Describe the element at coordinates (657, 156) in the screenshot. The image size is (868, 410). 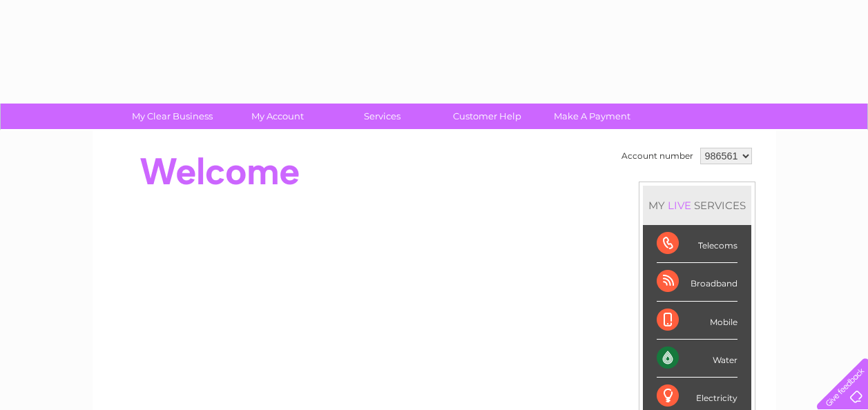
I see `td: Account number` at that location.